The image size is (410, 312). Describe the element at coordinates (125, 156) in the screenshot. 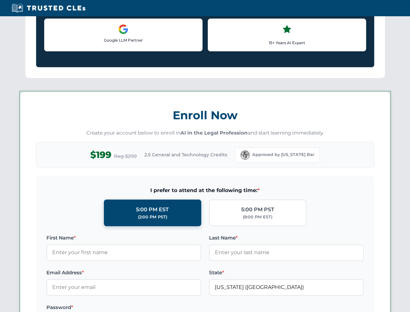

I see `span: Reg $299` at that location.